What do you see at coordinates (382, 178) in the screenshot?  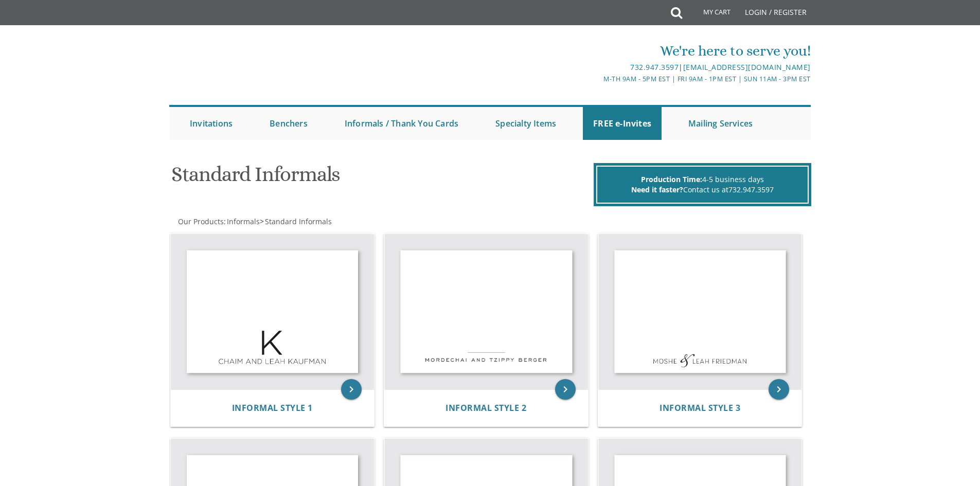 I see `h1: Standard Informals` at bounding box center [382, 178].